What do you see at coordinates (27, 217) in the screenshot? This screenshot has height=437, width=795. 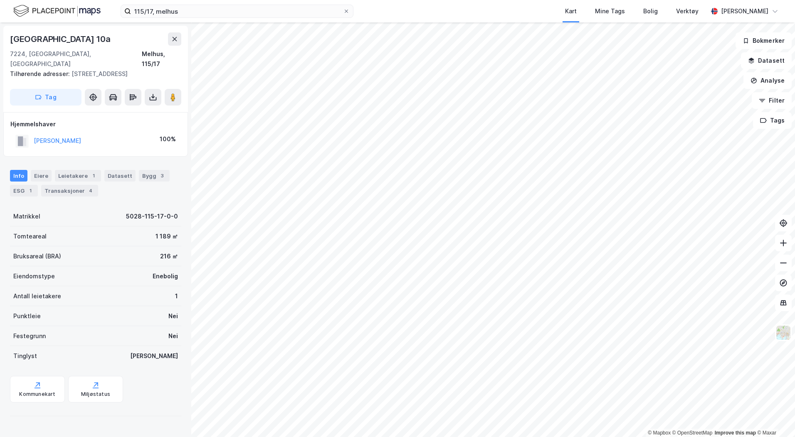 I see `div: Matrikkel` at bounding box center [27, 217].